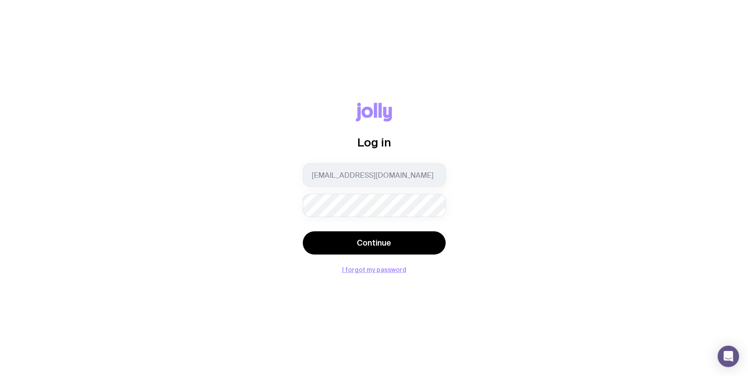  What do you see at coordinates (374, 243) in the screenshot?
I see `button: Continue` at bounding box center [374, 243].